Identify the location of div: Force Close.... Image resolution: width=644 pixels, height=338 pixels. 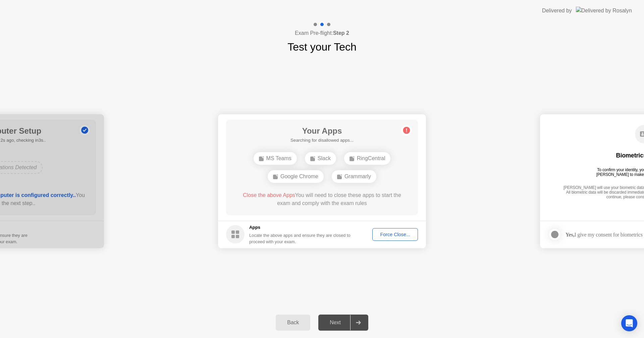
(395, 235).